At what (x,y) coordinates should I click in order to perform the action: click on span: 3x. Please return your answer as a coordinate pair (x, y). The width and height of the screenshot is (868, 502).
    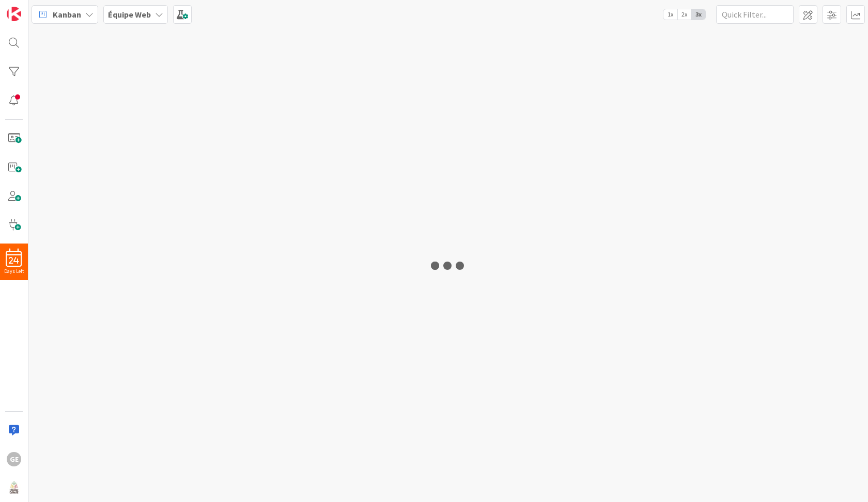
    Looking at the image, I should click on (698, 14).